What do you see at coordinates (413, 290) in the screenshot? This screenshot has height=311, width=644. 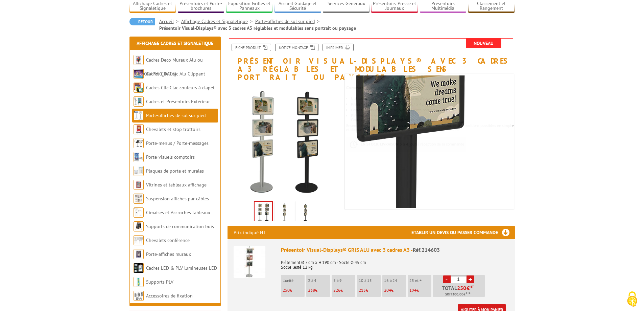 I see `span: 194` at bounding box center [413, 290].